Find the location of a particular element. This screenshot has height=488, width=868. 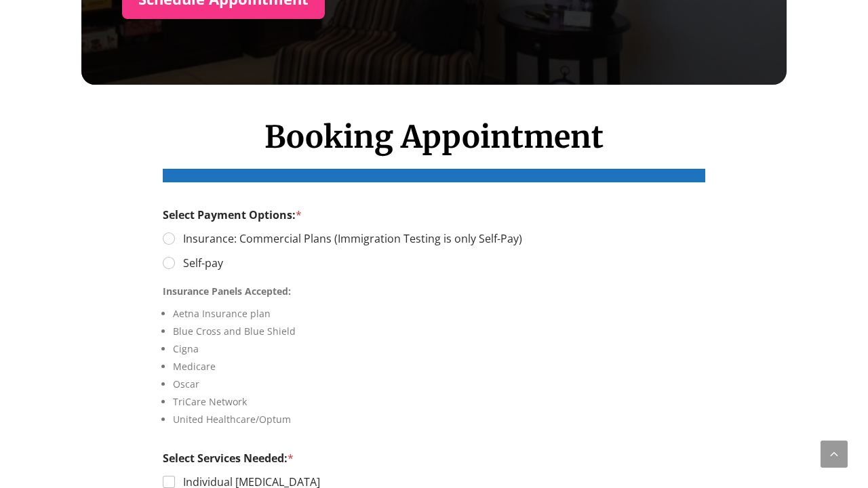

label: Self-pay is located at coordinates (199, 263).